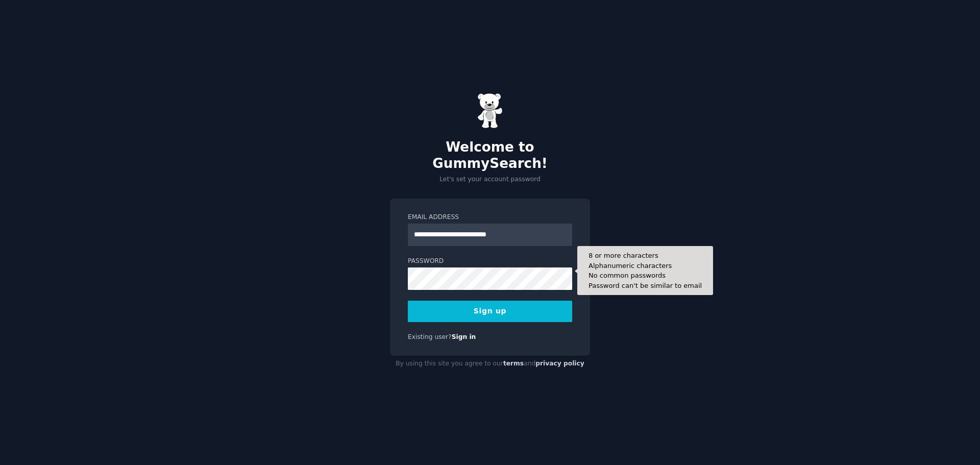 This screenshot has height=465, width=980. What do you see at coordinates (559, 363) in the screenshot?
I see `a: privacy policy` at bounding box center [559, 363].